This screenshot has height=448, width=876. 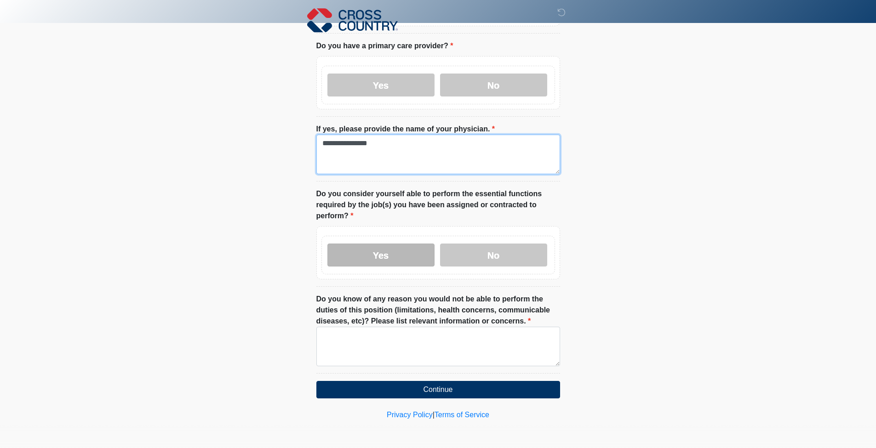 What do you see at coordinates (385, 46) in the screenshot?
I see `label: Do you have a primary care provider?` at bounding box center [385, 46].